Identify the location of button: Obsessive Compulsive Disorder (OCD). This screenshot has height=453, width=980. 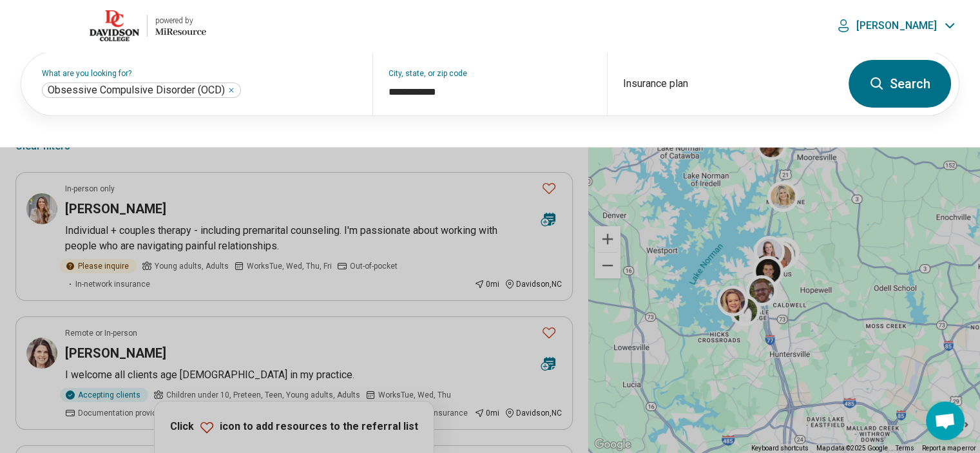
(231, 90).